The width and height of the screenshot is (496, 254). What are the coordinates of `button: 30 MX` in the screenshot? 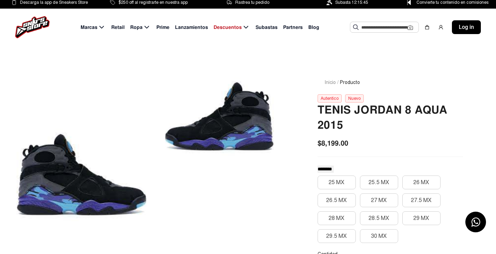 It's located at (379, 236).